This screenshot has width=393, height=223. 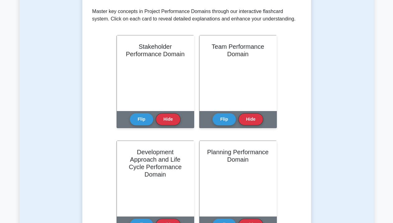 I want to click on h2: Stakeholder Performance Domain, so click(x=155, y=50).